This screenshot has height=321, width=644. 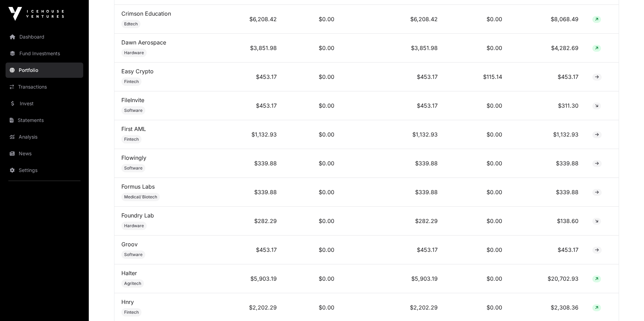 I want to click on td: $20,702.93, so click(x=547, y=278).